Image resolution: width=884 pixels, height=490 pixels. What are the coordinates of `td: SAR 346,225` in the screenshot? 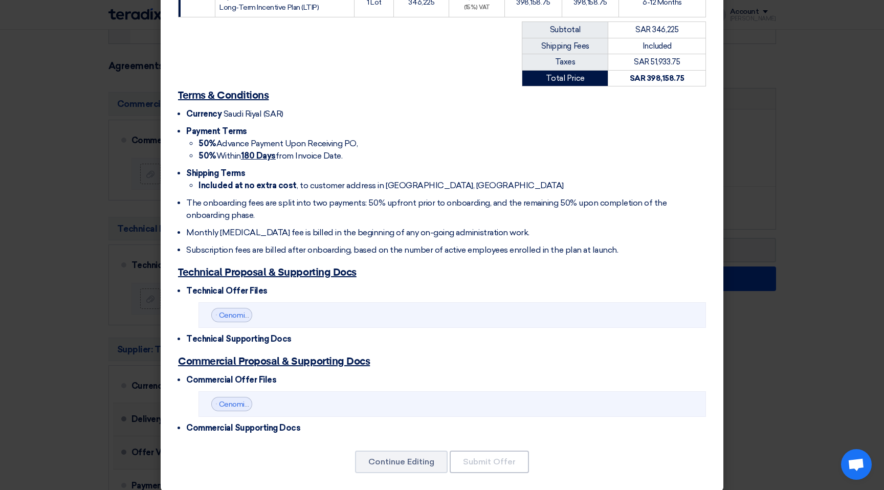 It's located at (657, 30).